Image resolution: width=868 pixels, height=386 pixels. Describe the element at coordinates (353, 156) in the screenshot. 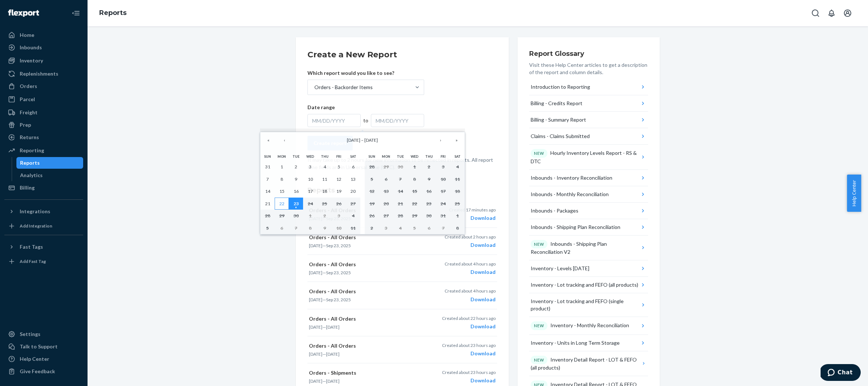

I see `abbr: Saturday` at that location.